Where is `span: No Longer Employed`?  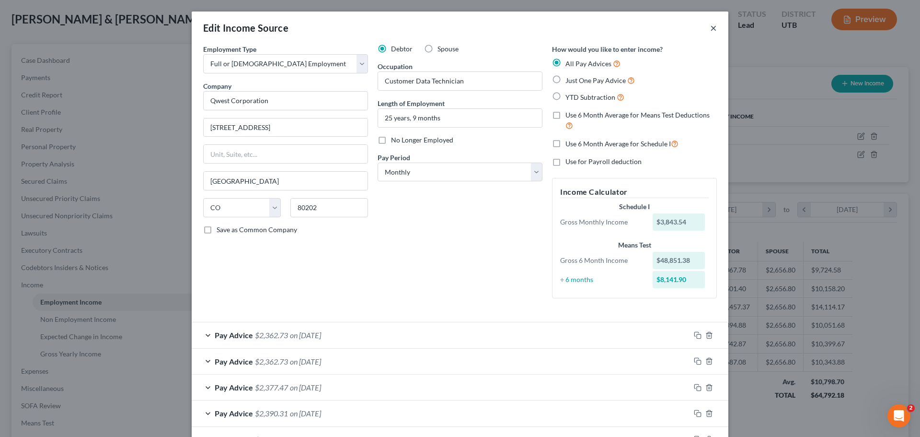
span: No Longer Employed is located at coordinates (422, 139).